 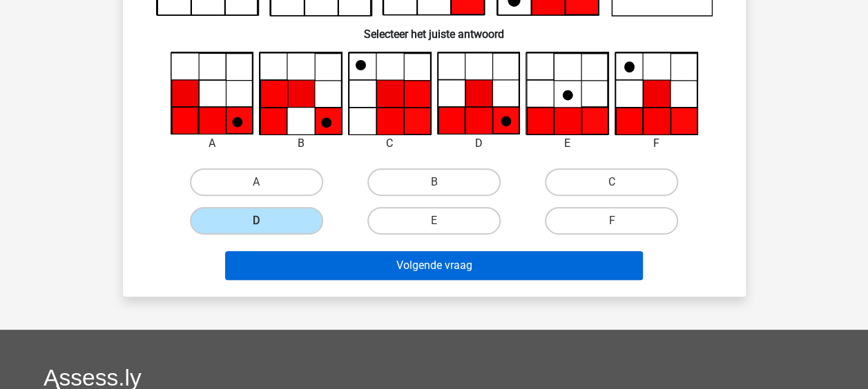 What do you see at coordinates (212, 144) in the screenshot?
I see `div: A` at bounding box center [212, 144].